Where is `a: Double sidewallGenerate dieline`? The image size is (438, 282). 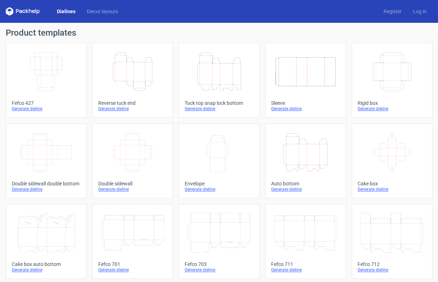
a: Double sidewallGenerate dieline is located at coordinates (132, 161).